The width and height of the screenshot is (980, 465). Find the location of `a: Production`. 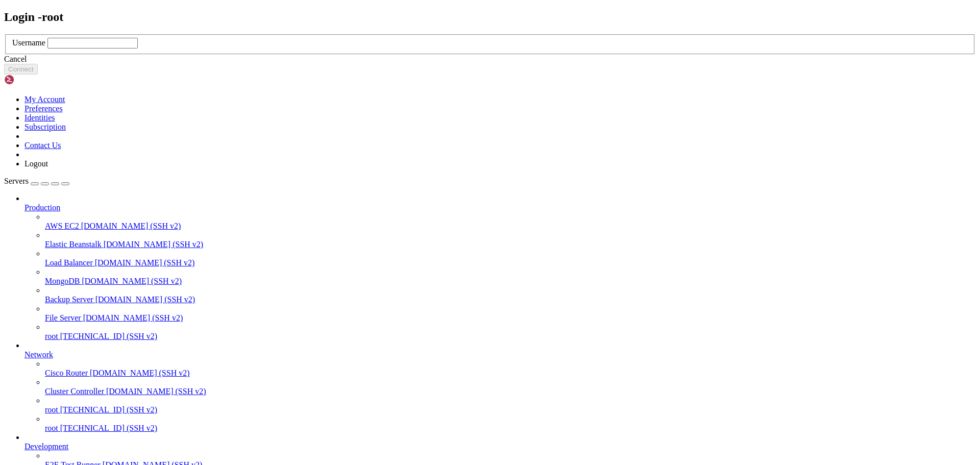

a: Production is located at coordinates (500, 208).